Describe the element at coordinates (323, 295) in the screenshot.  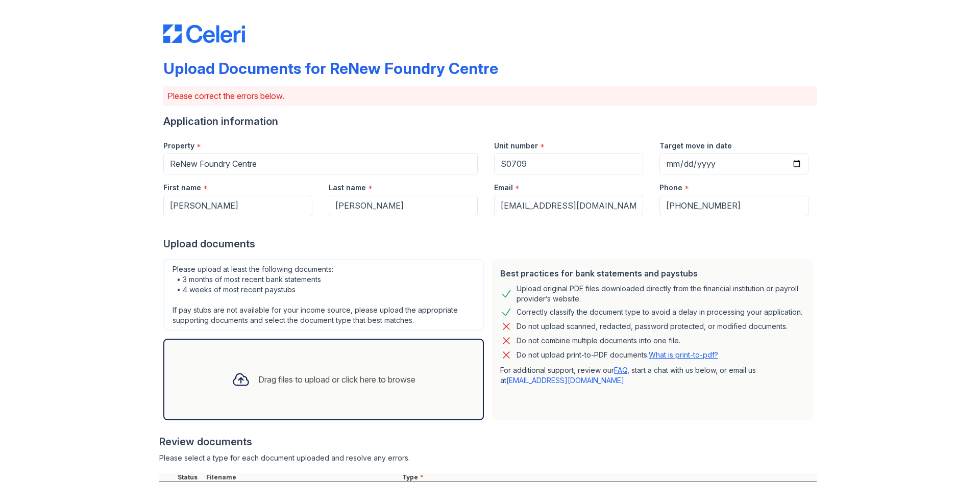
I see `div: Please upload at least the following documents: • 3 months of most recent bank statements • 4 wee...` at that location.